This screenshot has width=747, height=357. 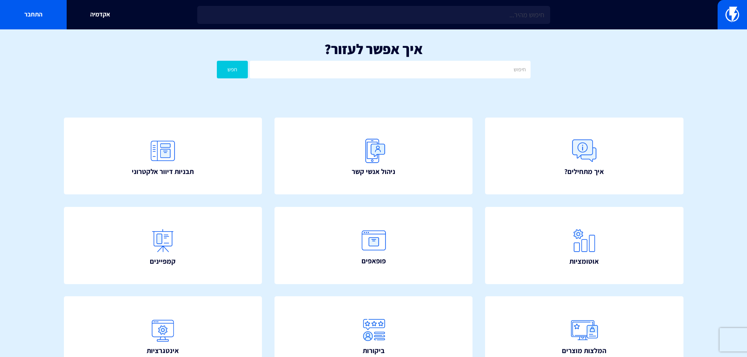 I want to click on a: קמפיינים, so click(x=163, y=245).